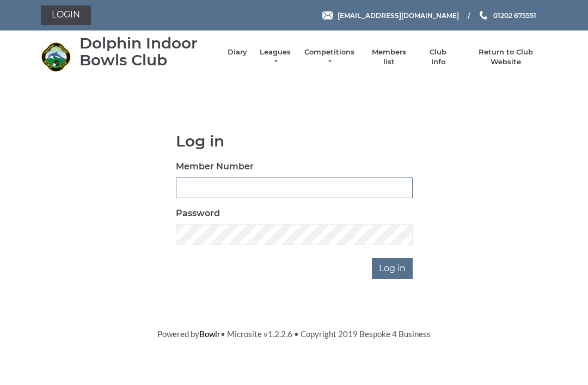 This screenshot has height=385, width=588. Describe the element at coordinates (66, 16) in the screenshot. I see `a: Login` at that location.